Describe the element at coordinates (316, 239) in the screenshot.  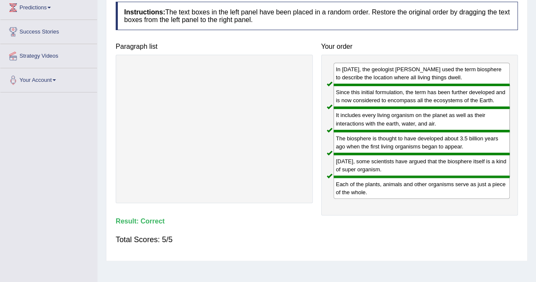
I see `div: Total Scores: 5/5` at that location.